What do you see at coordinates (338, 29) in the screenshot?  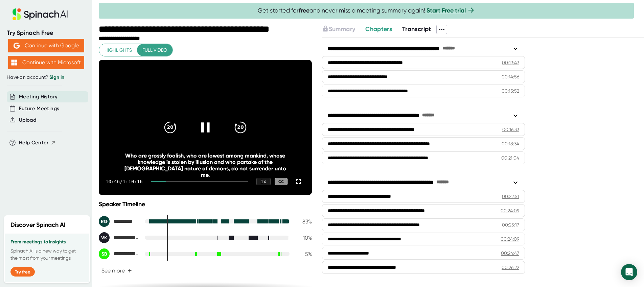 I see `button: Summary` at bounding box center [338, 29].